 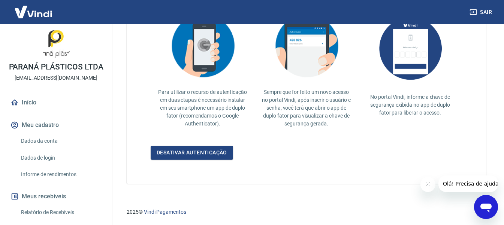 I want to click on p: Sempre que for feito um novo acesso no portal Vindi, após inserir o usuário e senha, você terá qu..., so click(x=306, y=108).